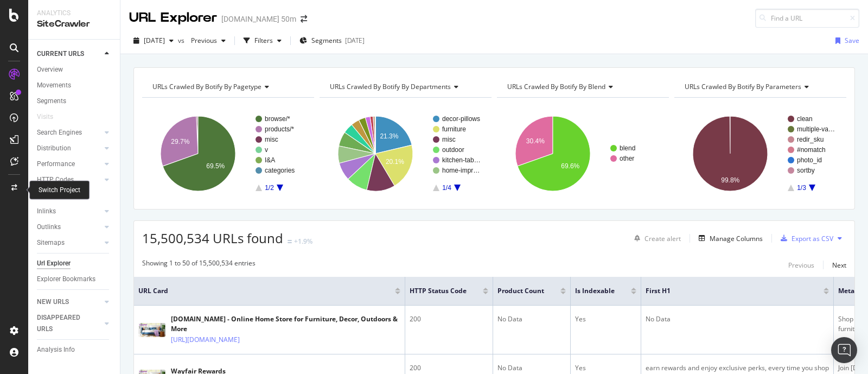 This screenshot has height=374, width=868. I want to click on text: multiple-va…, so click(816, 129).